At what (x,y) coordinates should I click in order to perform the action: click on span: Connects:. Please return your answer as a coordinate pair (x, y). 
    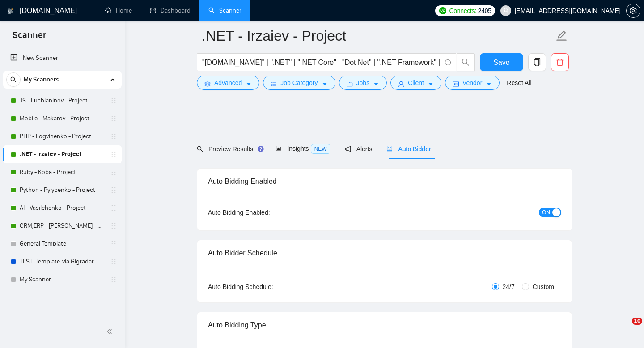
    Looking at the image, I should click on (462, 11).